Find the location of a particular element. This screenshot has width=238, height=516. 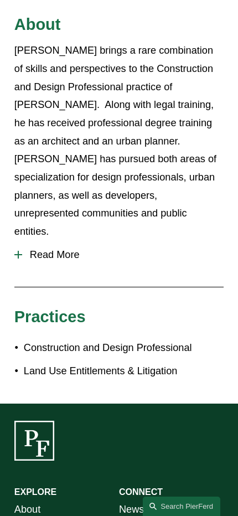

p: Land Use Entitlements & Litigation is located at coordinates (123, 371).